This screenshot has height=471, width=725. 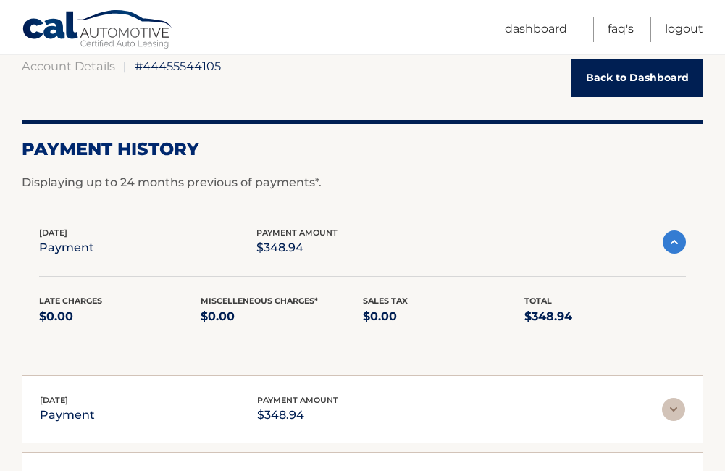 I want to click on h2: Payment History, so click(x=362, y=149).